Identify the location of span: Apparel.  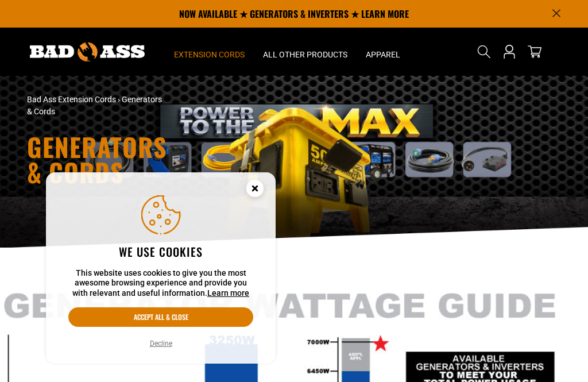
(383, 55).